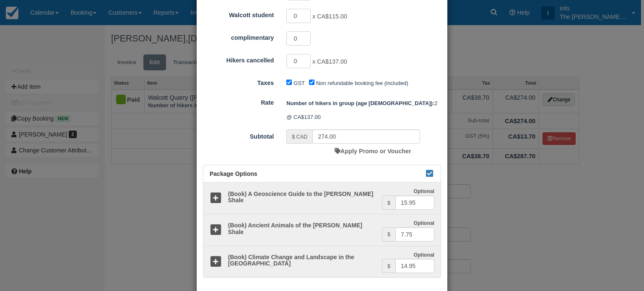 The height and width of the screenshot is (291, 644). I want to click on label: complimentary, so click(238, 36).